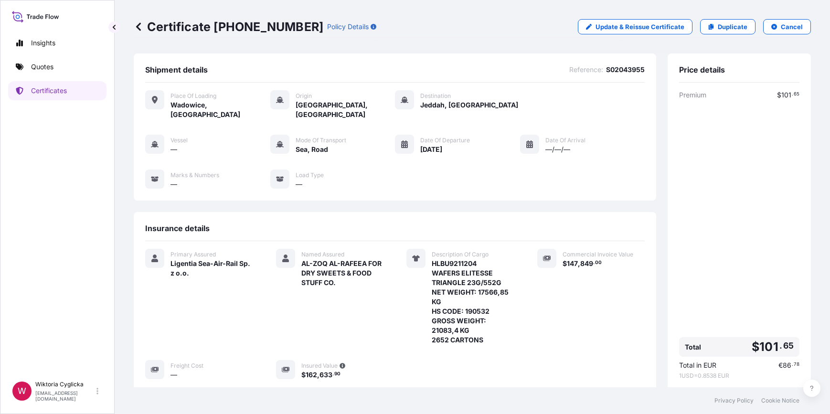 Image resolution: width=830 pixels, height=414 pixels. Describe the element at coordinates (598, 255) in the screenshot. I see `span: Commercial Invoice Value` at that location.